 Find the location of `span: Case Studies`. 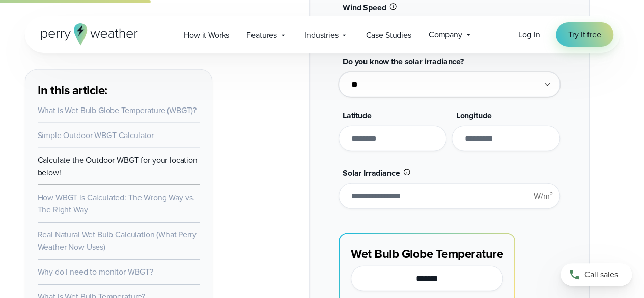

span: Case Studies is located at coordinates (388, 35).